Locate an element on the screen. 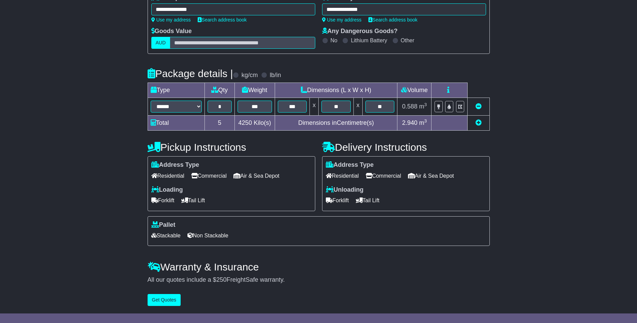 The image size is (637, 323). label: kg/cm is located at coordinates (249, 75).